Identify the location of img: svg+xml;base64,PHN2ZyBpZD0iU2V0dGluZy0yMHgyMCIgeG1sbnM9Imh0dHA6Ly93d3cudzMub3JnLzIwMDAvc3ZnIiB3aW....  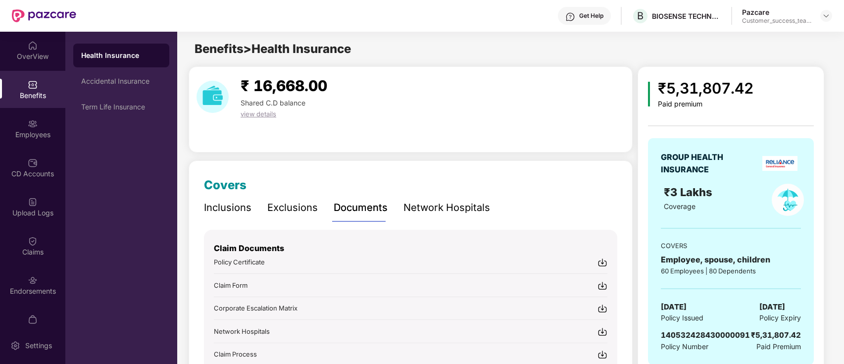
(15, 346).